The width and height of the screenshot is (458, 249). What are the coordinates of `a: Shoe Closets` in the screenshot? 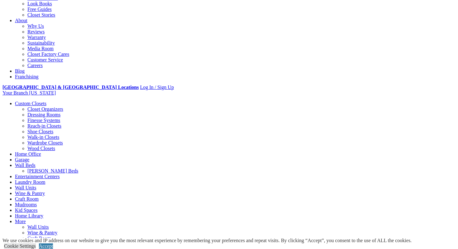 It's located at (40, 131).